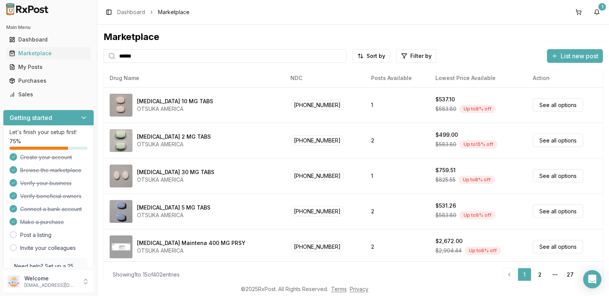 This screenshot has width=609, height=296. What do you see at coordinates (324, 78) in the screenshot?
I see `th: NDC` at bounding box center [324, 78].